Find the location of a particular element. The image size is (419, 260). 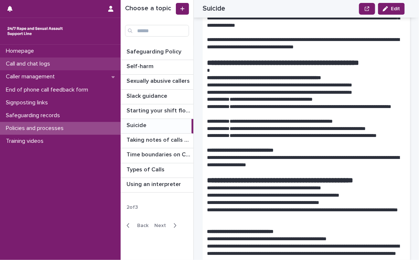

p: Call and chat logs is located at coordinates (29, 64).